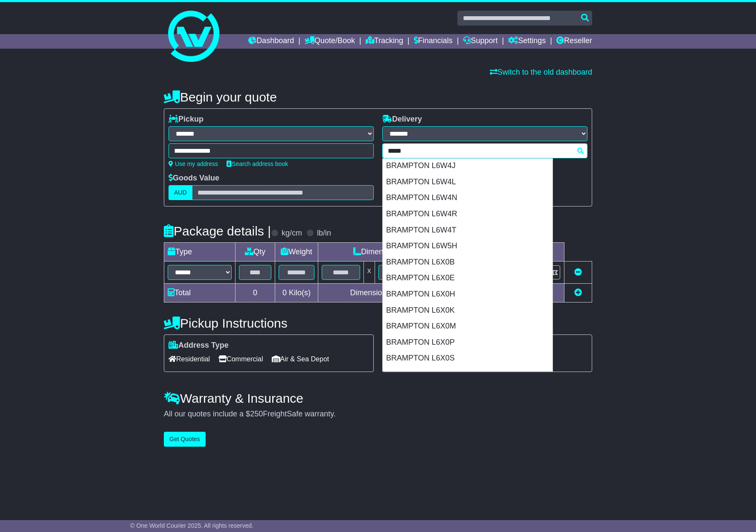 The width and height of the screenshot is (756, 532). Describe the element at coordinates (468, 359) in the screenshot. I see `div: BRAMPTON L6X0S` at that location.